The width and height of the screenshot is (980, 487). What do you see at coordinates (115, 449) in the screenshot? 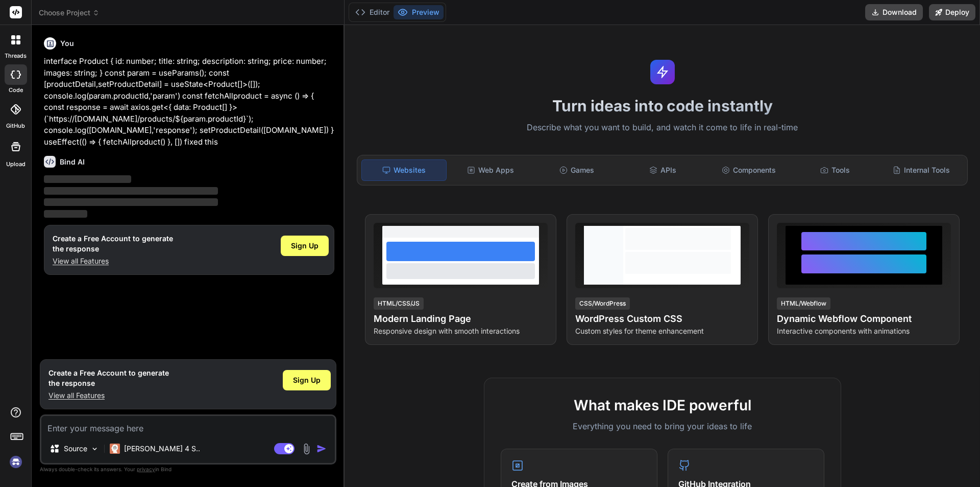
I see `img: Claude 4 Sonnet` at bounding box center [115, 449].